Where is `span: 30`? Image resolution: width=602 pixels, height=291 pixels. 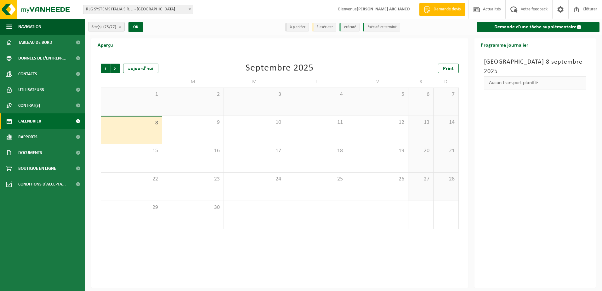
span: 30 is located at coordinates (193, 207).